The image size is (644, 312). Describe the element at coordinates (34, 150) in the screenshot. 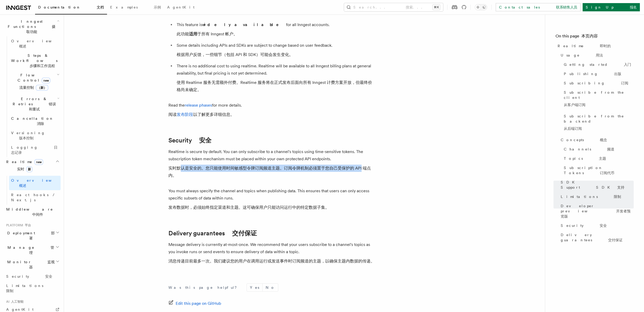

I see `span: Logging` at that location.